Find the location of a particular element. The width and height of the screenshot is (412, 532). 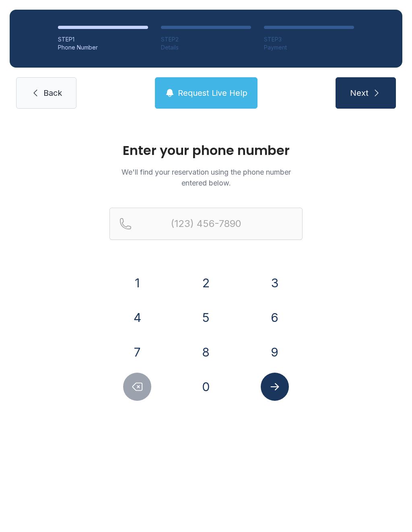

button: Submit lookup form is located at coordinates (275, 387).